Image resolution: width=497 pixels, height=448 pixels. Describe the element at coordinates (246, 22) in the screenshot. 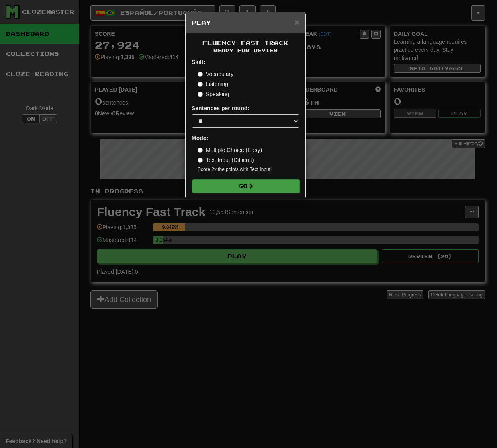

I see `h5: Play` at that location.